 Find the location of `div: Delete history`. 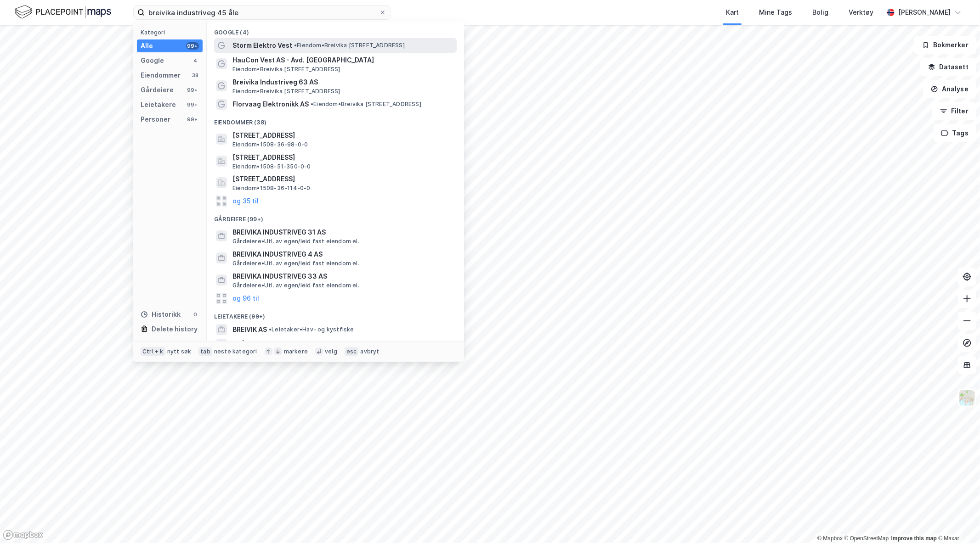

div: Delete history is located at coordinates (174, 329).